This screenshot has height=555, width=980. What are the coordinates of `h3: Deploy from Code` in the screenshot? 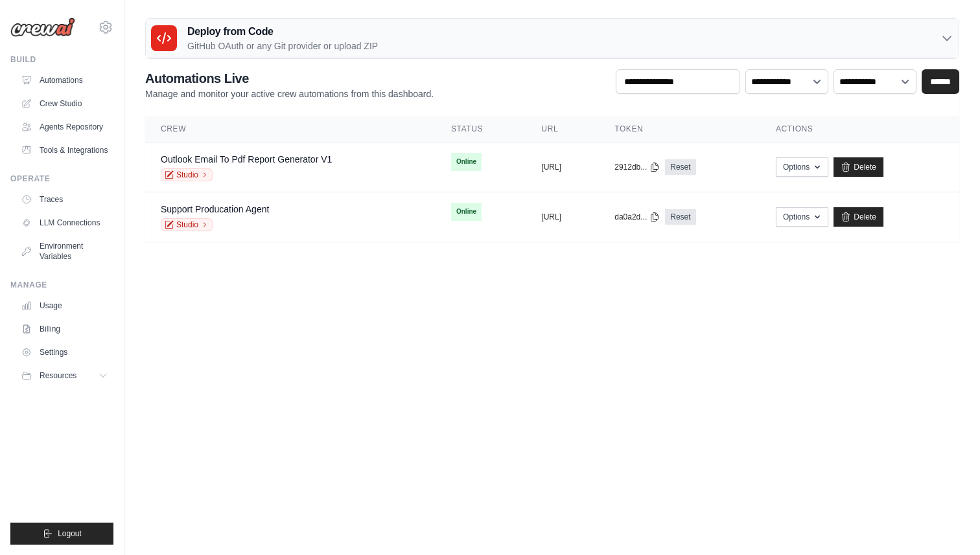 It's located at (283, 32).